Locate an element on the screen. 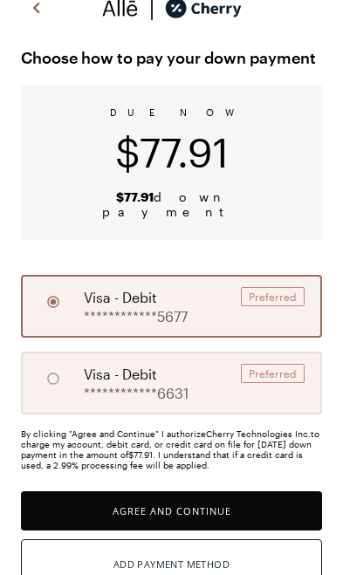 This screenshot has width=343, height=575. span: $77.91 is located at coordinates (172, 152).